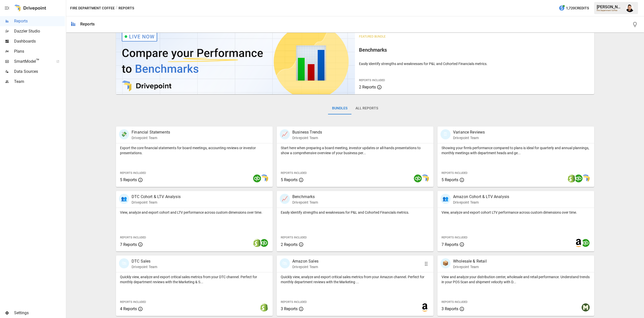 The height and width of the screenshot is (318, 644). Describe the element at coordinates (151, 132) in the screenshot. I see `p: Financial Statements` at that location.